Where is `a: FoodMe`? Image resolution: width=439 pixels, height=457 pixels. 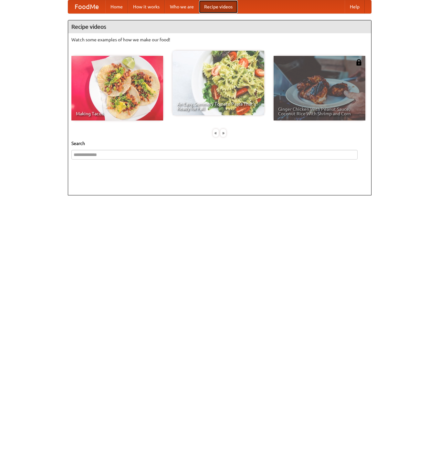
a: FoodMe is located at coordinates (87, 7).